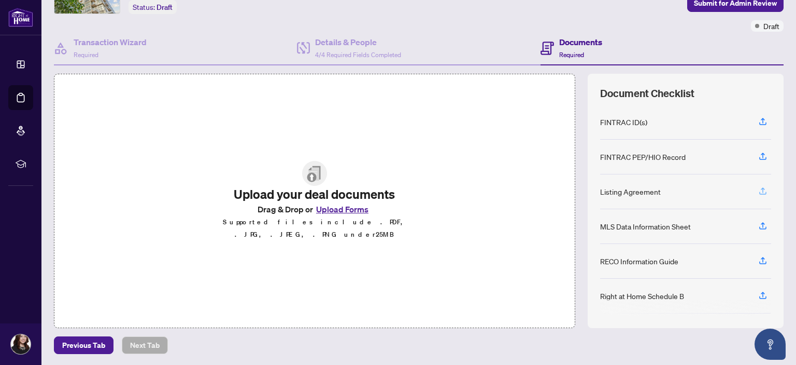 The width and height of the screenshot is (796, 365). Describe the element at coordinates (624, 122) in the screenshot. I see `div: FINTRAC ID(s)` at that location.